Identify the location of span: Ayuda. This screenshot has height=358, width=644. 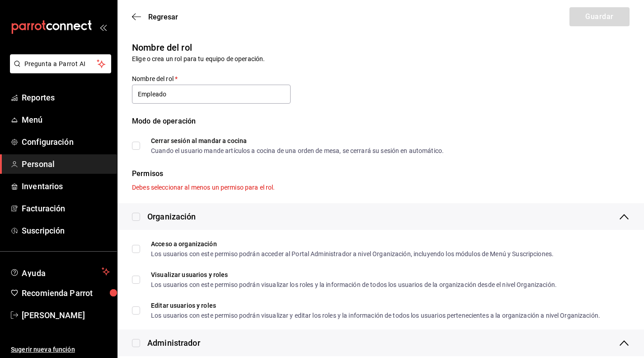
(59, 271).